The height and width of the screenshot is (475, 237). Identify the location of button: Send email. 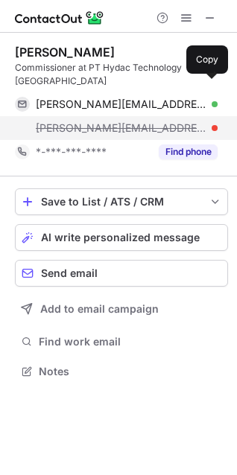
(121, 273).